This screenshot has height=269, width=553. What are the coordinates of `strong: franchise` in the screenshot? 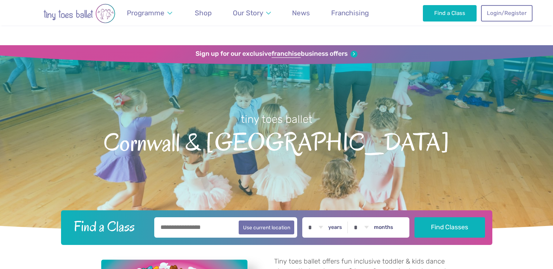 It's located at (286, 54).